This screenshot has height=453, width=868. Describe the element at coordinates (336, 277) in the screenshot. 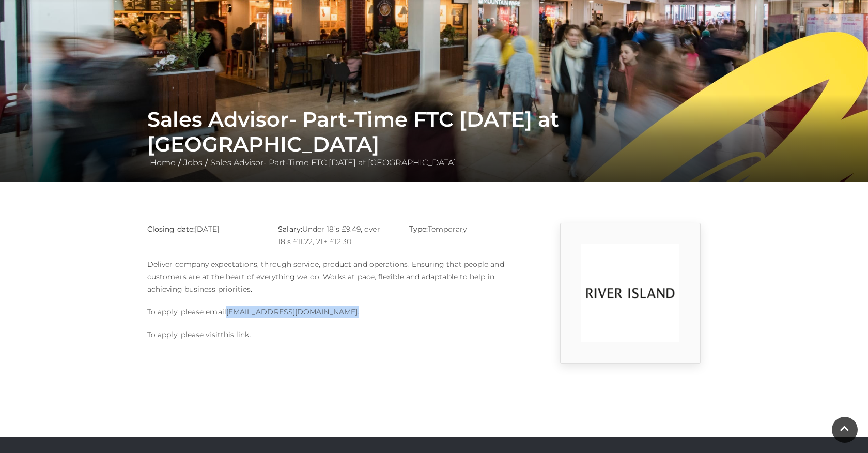

I see `p: Deliver company expectations, through service, product and operations. Ensuring that people and c...` at that location.